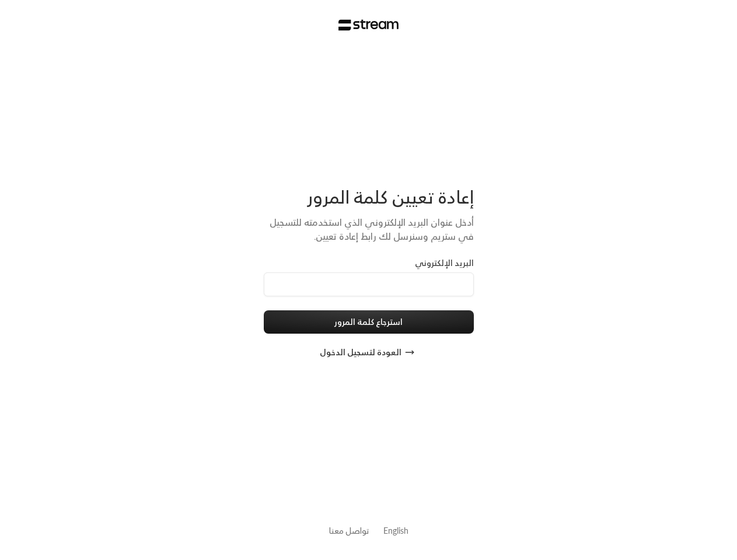  Describe the element at coordinates (396, 531) in the screenshot. I see `a: English` at that location.